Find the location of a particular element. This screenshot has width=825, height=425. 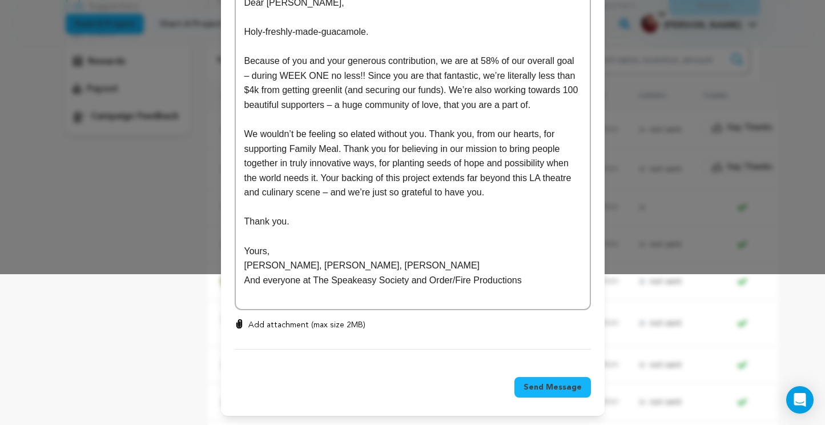

div: Open Intercom Messenger is located at coordinates (800, 400).